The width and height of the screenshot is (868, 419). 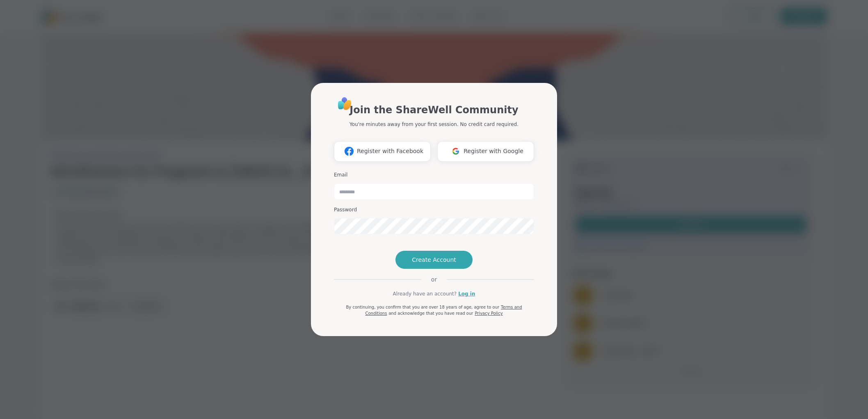 I want to click on span: Register with Google, so click(x=493, y=151).